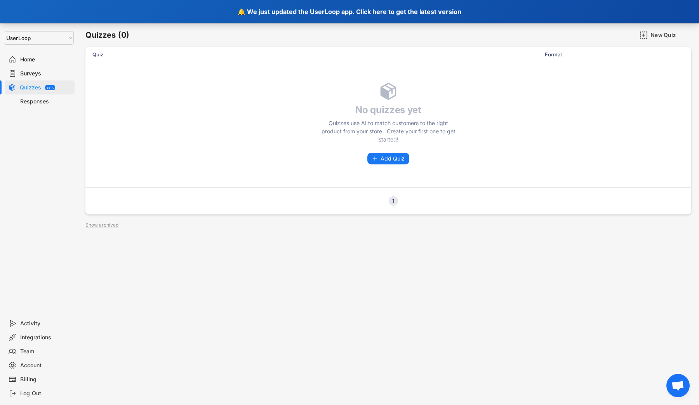 This screenshot has height=405, width=699. What do you see at coordinates (30, 87) in the screenshot?
I see `div: Quizzes` at bounding box center [30, 87].